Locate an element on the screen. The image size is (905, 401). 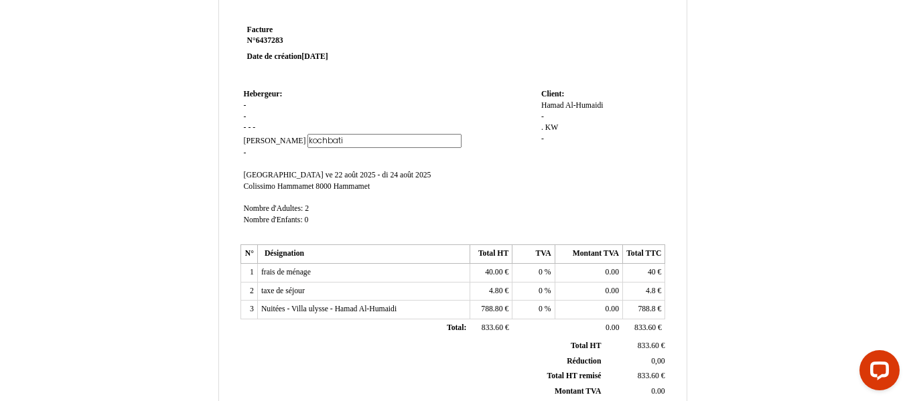
th: TVA is located at coordinates (533, 255).